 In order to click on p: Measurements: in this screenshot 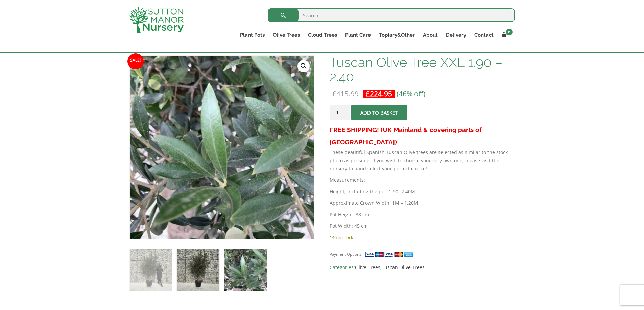, I will do `click(422, 180)`.